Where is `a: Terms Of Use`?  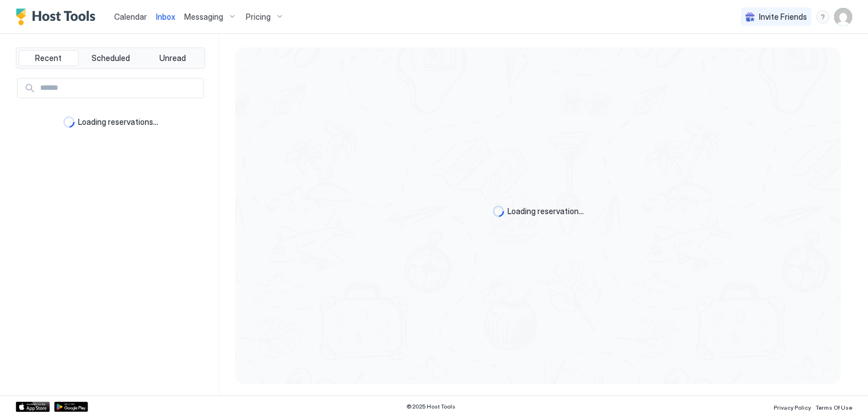
a: Terms Of Use is located at coordinates (833, 406).